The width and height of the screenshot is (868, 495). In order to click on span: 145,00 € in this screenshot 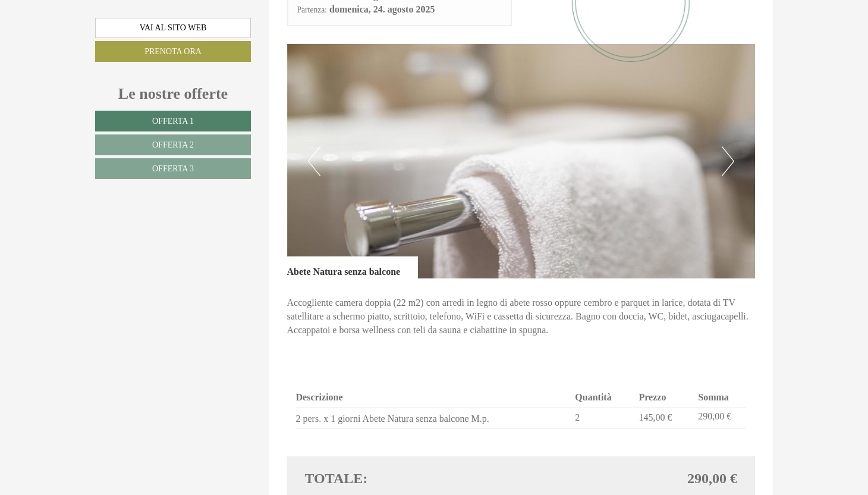, I will do `click(656, 417)`.